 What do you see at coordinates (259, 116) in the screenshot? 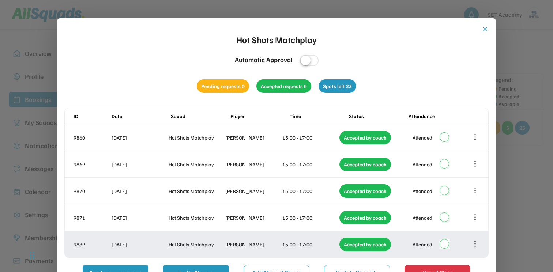
I see `div: Player` at bounding box center [259, 116].